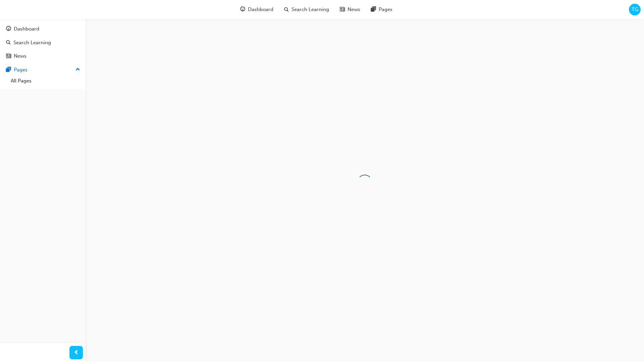  I want to click on span: TG, so click(635, 10).